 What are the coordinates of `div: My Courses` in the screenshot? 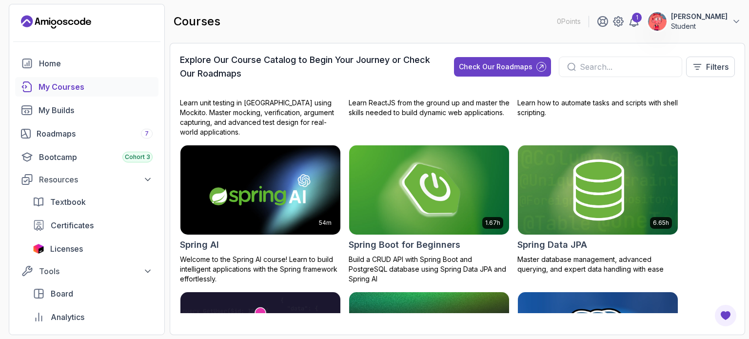 It's located at (96, 87).